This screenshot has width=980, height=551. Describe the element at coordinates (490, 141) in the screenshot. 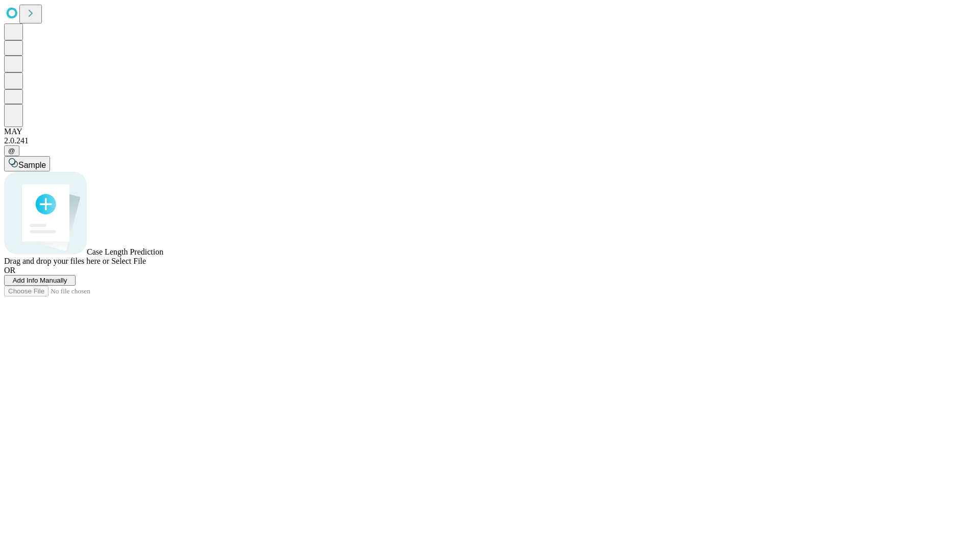

I see `div: 2.0.241` at that location.